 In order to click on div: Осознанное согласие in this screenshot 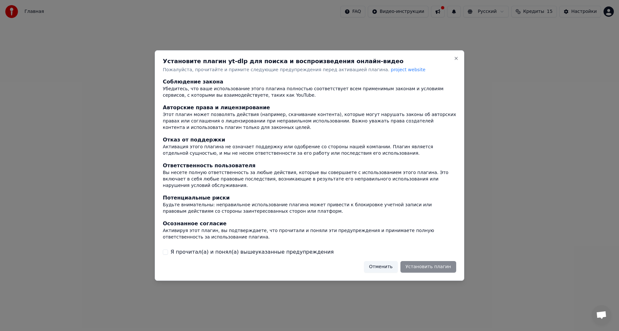, I will do `click(310, 224)`.